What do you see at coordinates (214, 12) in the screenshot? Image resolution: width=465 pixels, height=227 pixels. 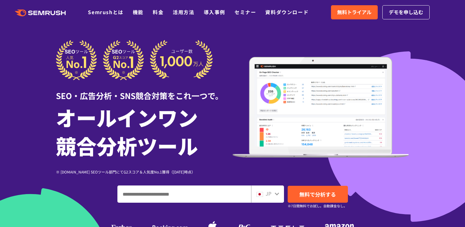 I see `a: 導入事例` at bounding box center [214, 12].